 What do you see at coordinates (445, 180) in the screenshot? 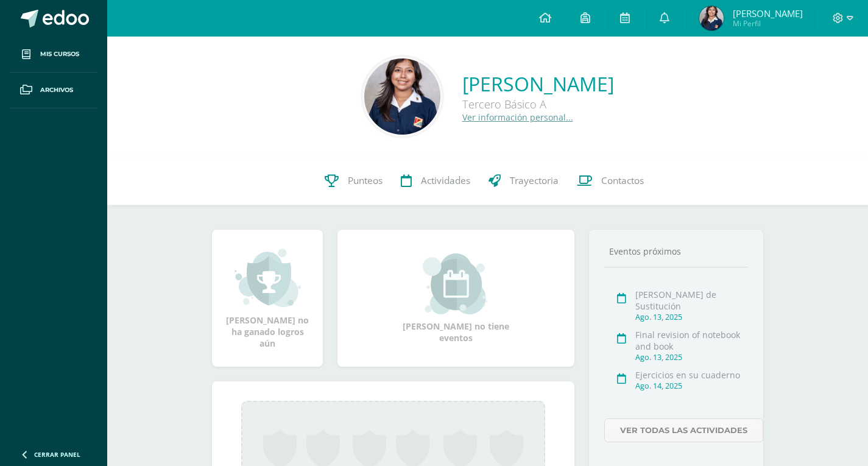
I see `span: Actividades` at bounding box center [445, 180].